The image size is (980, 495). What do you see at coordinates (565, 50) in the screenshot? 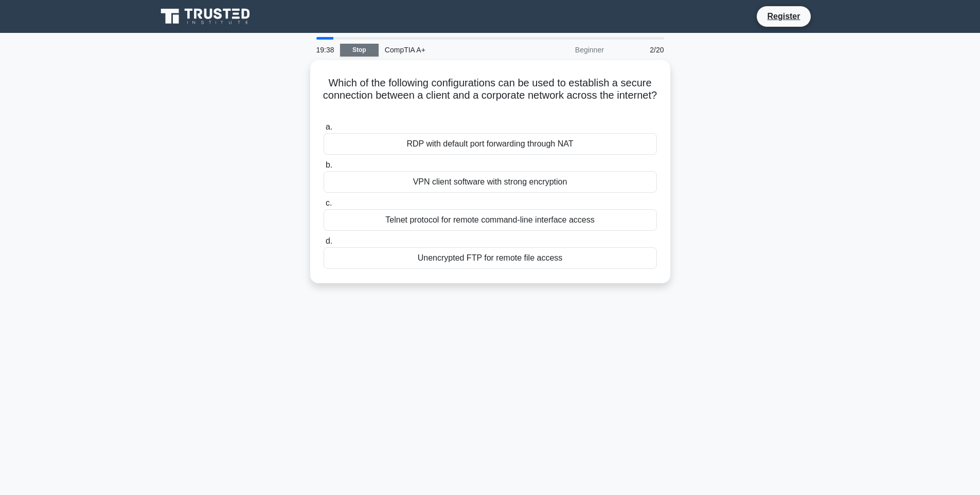
I see `div: Beginner` at bounding box center [565, 50].